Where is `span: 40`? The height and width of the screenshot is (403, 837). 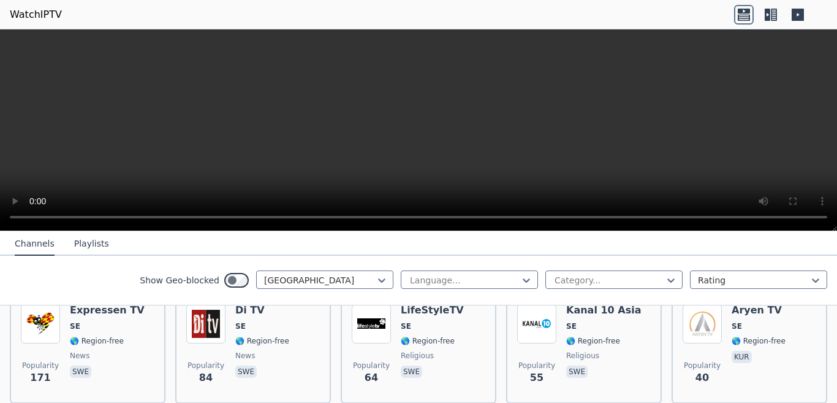 span: 40 is located at coordinates (702, 377).